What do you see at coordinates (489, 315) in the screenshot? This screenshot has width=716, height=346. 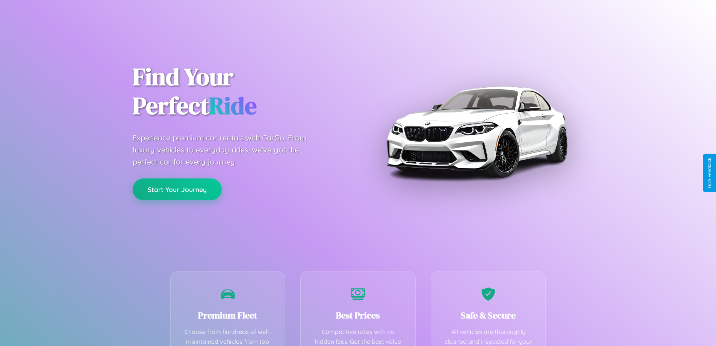 I see `h3: Safe & Secure` at bounding box center [489, 315].